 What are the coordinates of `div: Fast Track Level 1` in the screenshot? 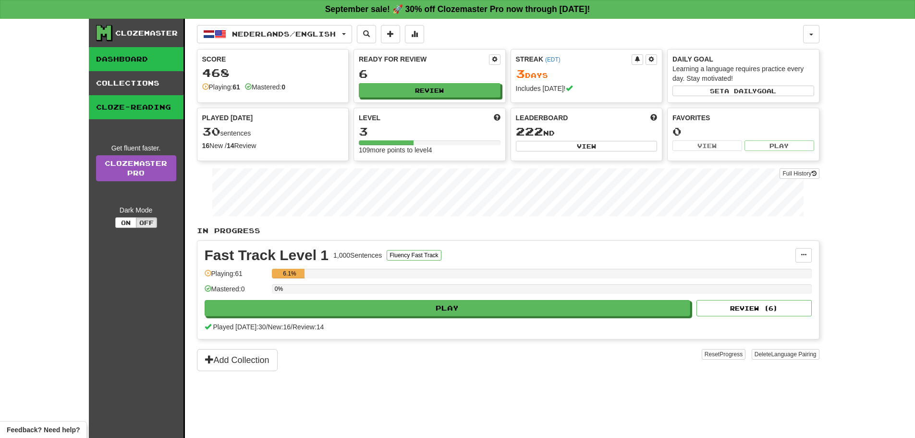 It's located at (267, 255).